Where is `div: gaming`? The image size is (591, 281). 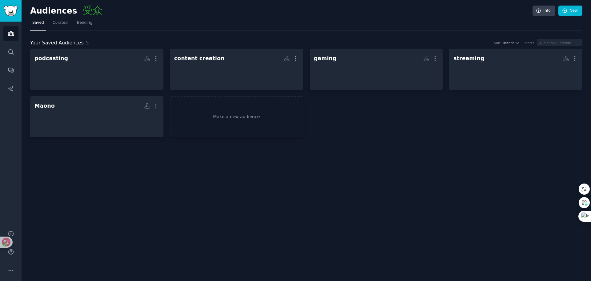 div: gaming is located at coordinates (326, 58).